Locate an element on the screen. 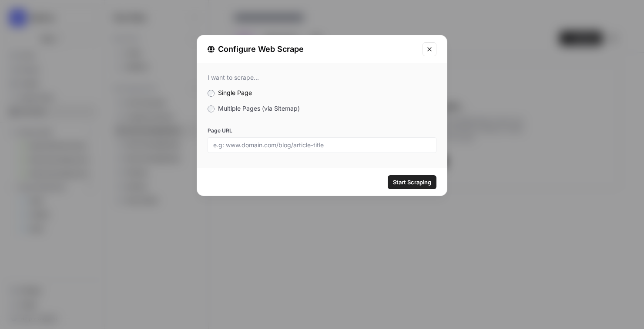 The height and width of the screenshot is (329, 644). span: Start Scraping is located at coordinates (412, 182).